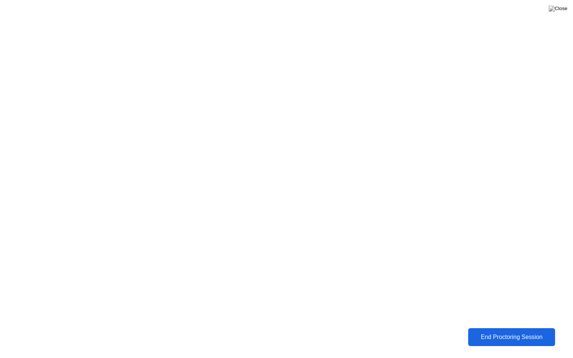  Describe the element at coordinates (511, 337) in the screenshot. I see `button: End Proctoring Session` at that location.